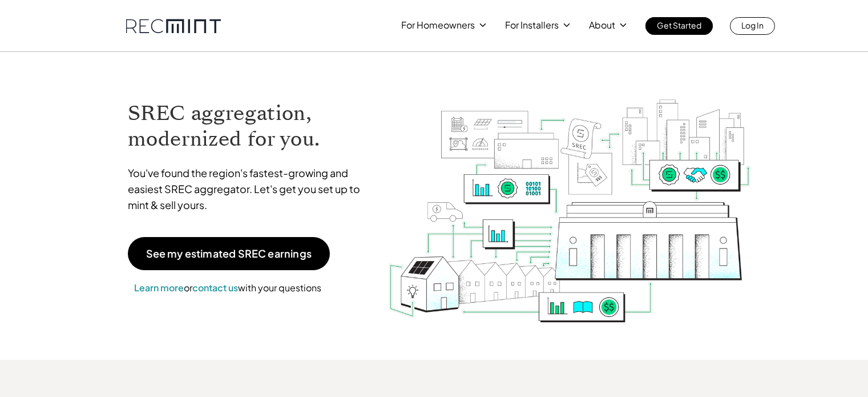 The height and width of the screenshot is (397, 868). Describe the element at coordinates (249, 126) in the screenshot. I see `h1: SREC aggregation, modernized for you.` at that location.